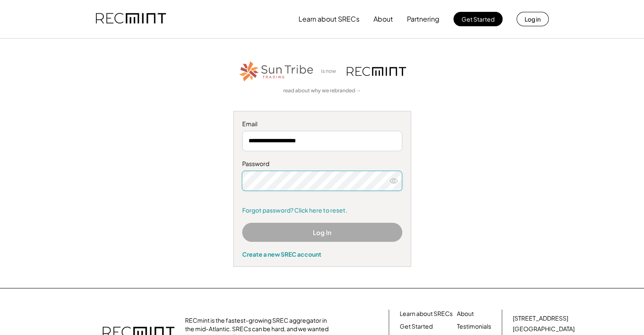  I want to click on a: Get Started, so click(416, 327).